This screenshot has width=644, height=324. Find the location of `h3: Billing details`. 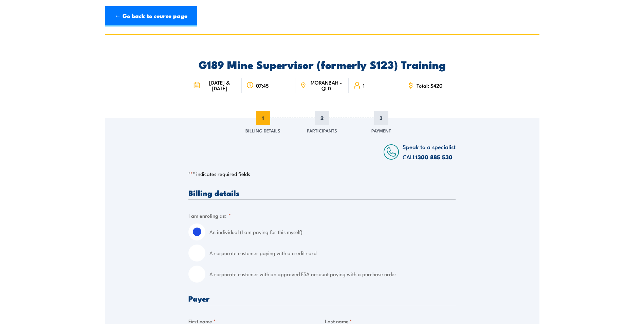

h3: Billing details is located at coordinates (322, 193).